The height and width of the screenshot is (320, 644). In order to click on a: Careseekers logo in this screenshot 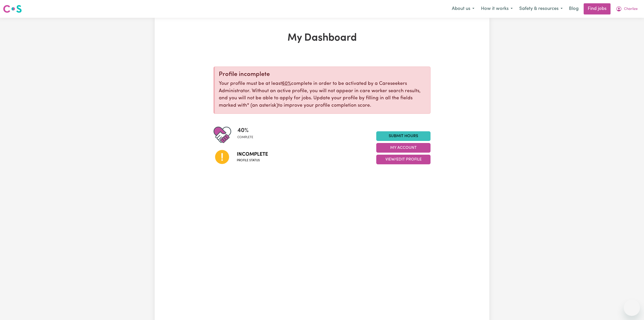, I will do `click(12, 9)`.